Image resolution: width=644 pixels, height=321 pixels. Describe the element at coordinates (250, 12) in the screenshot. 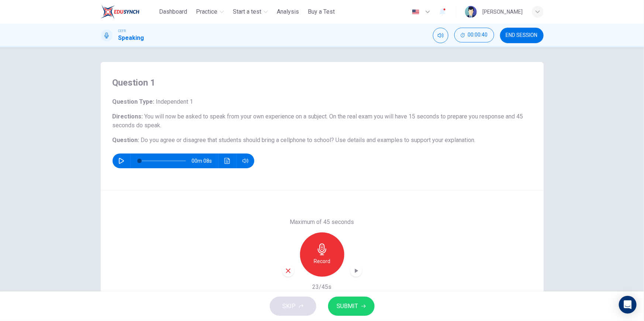

I see `button: Start a test` at that location.